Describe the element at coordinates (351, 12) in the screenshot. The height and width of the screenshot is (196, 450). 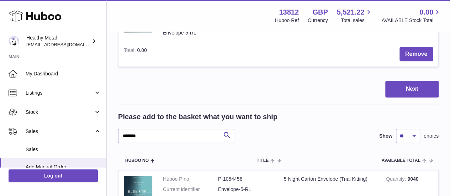
I see `span: 5,521.22` at that location.